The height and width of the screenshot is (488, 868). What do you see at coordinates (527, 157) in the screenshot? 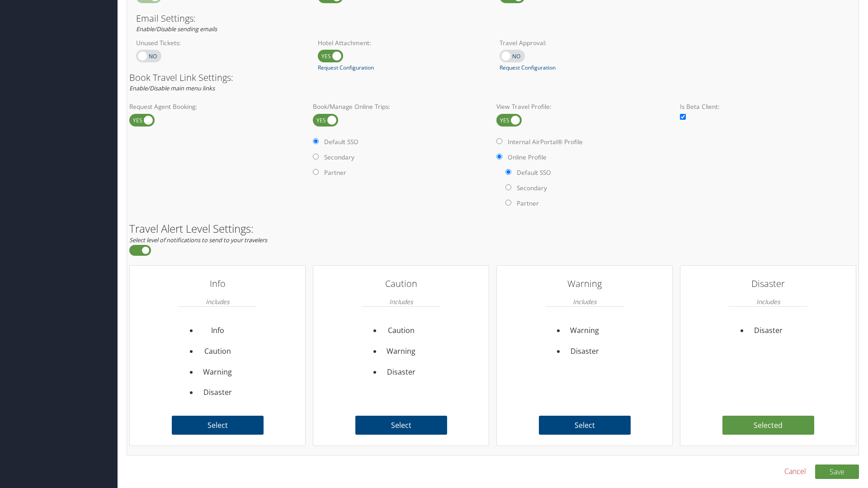
I see `label: Online Profile` at bounding box center [527, 157].